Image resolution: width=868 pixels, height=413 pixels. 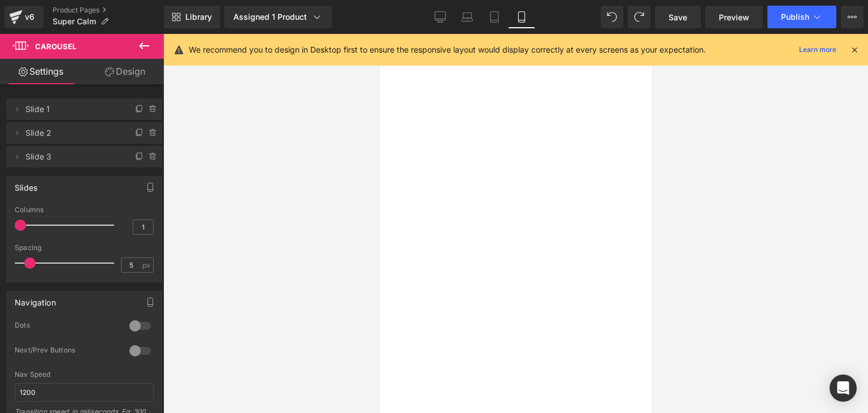 I want to click on div: Dots, so click(x=66, y=326).